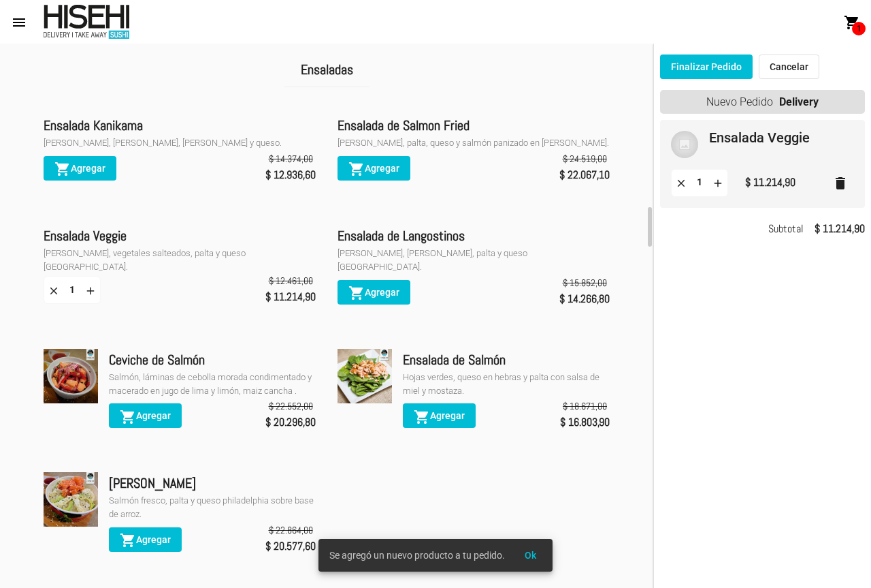 The image size is (871, 588). Describe the element at coordinates (585, 406) in the screenshot. I see `span: $ 18.671,00` at that location.